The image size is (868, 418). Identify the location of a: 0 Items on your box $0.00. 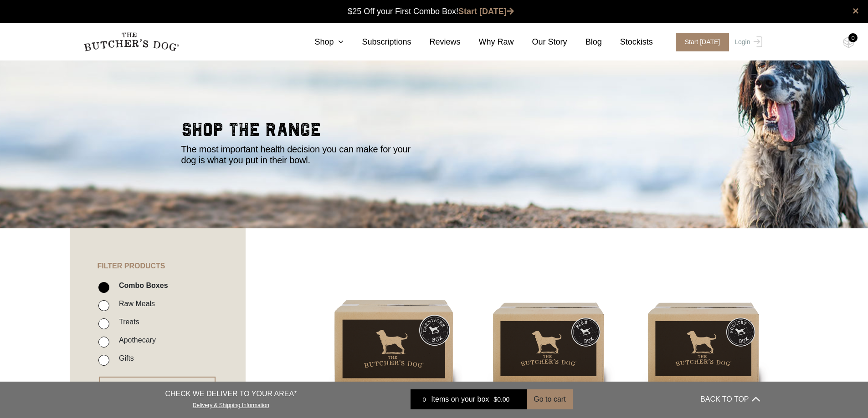
(468, 399).